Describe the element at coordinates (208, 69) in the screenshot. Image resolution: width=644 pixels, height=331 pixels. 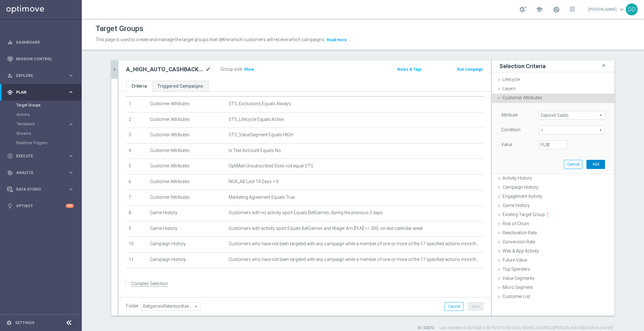
I see `i: mode_edit` at that location.